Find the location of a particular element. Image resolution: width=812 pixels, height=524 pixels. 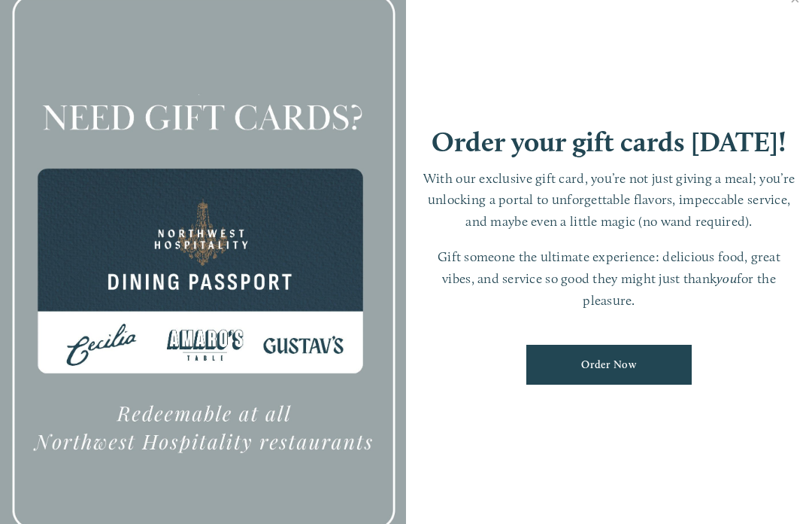

a: Order Now is located at coordinates (609, 364).